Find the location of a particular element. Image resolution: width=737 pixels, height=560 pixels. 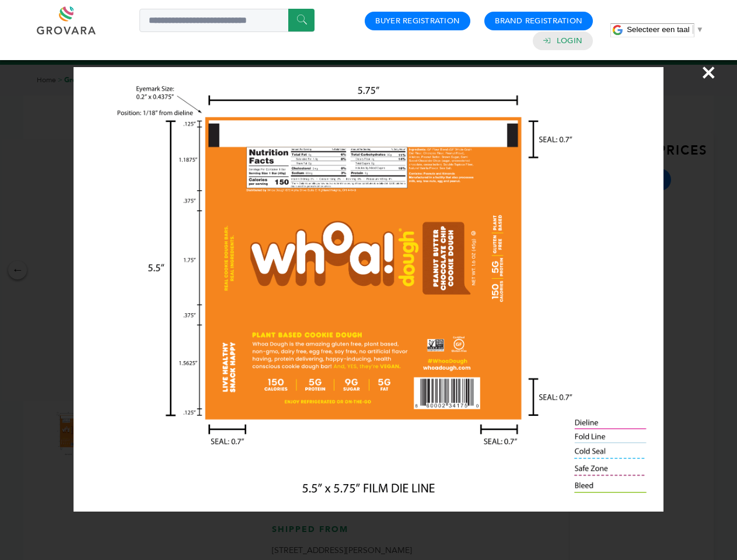

span: Selecteer een taal is located at coordinates (657, 29).